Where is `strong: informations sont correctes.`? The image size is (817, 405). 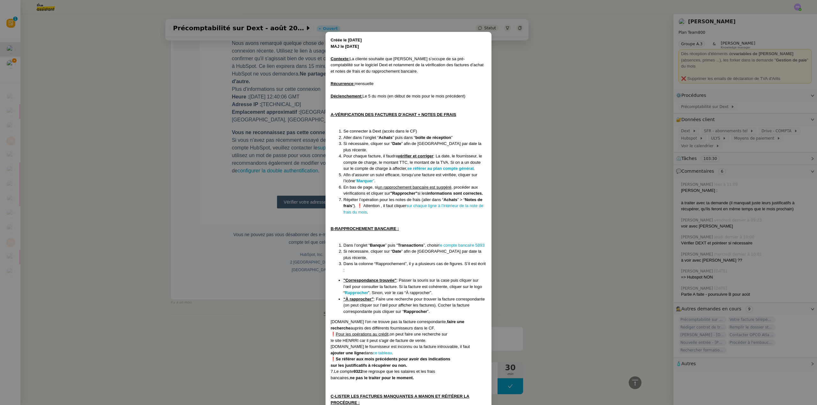 strong: informations sont correctes. is located at coordinates (455, 193).